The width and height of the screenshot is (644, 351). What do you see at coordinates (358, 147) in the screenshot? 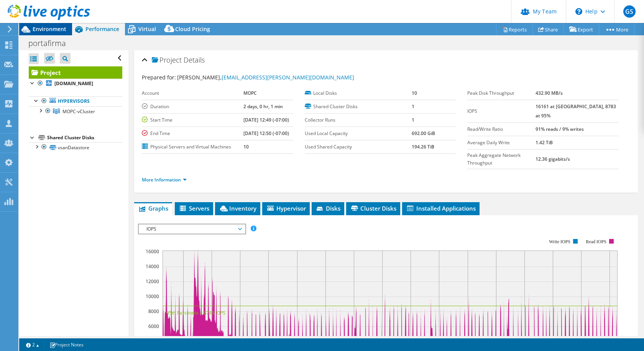
I see `label: Used Shared Capacity` at bounding box center [358, 147].